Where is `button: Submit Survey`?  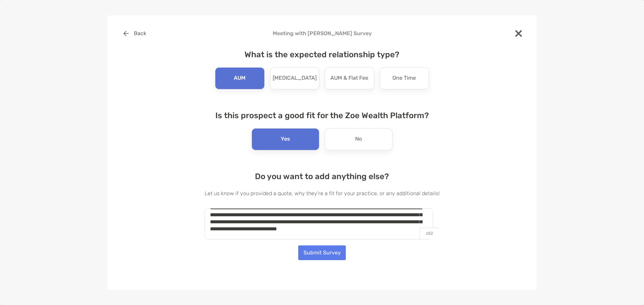 button: Submit Survey is located at coordinates (322, 253).